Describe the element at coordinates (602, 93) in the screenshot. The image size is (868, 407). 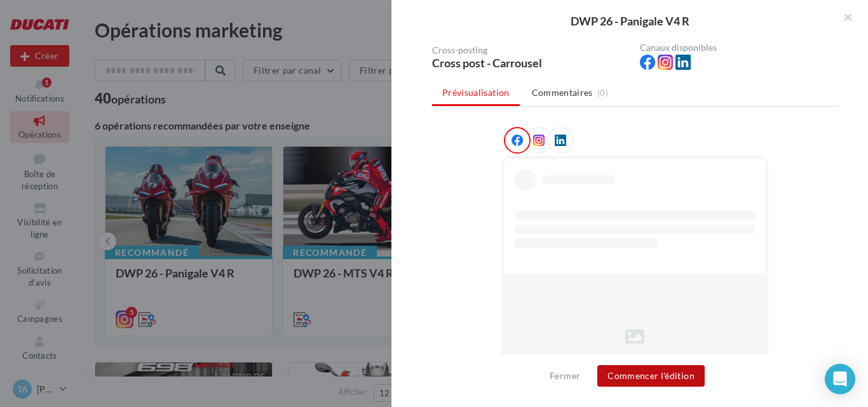
I see `span: (0)` at that location.